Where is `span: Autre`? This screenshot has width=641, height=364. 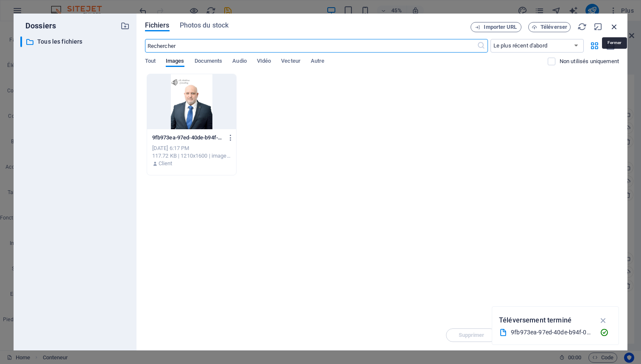 span: Autre is located at coordinates (318, 62).